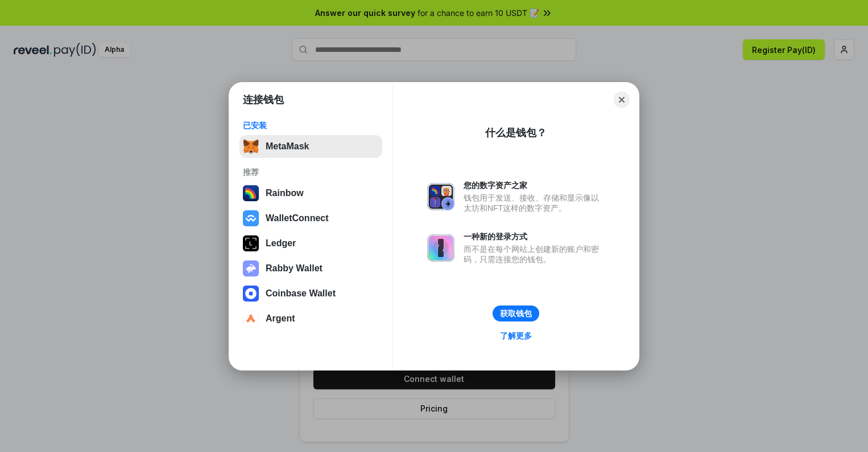 This screenshot has height=452, width=868. I want to click on div: 已安装, so click(311, 125).